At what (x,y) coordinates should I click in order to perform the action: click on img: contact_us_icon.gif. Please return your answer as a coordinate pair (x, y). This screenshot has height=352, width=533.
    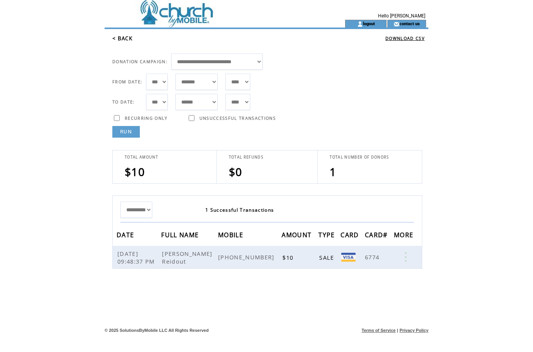
    Looking at the image, I should click on (396, 24).